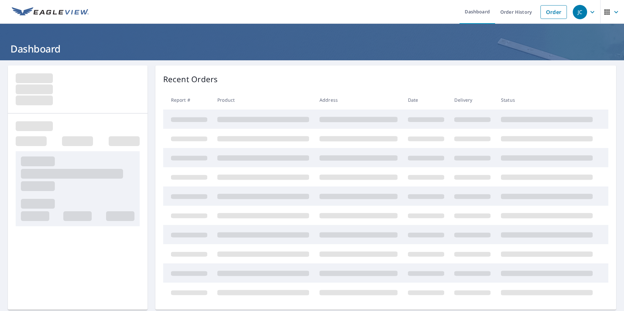 This screenshot has height=311, width=624. What do you see at coordinates (553, 12) in the screenshot?
I see `a: Order` at bounding box center [553, 12].